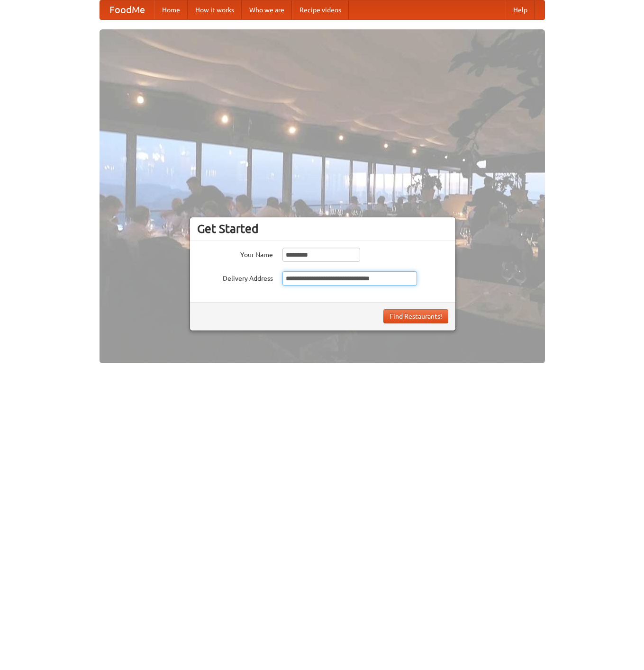  I want to click on label: Delivery Address, so click(235, 277).